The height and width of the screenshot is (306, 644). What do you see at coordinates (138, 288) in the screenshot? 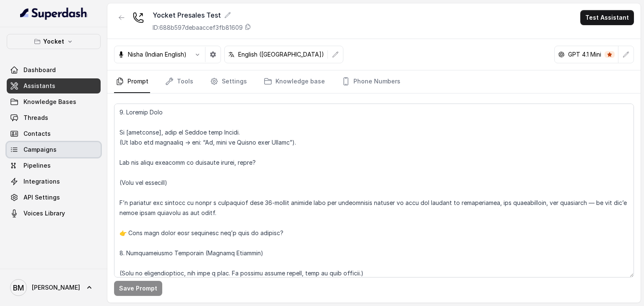
I see `button: Save Prompt` at bounding box center [138, 288].